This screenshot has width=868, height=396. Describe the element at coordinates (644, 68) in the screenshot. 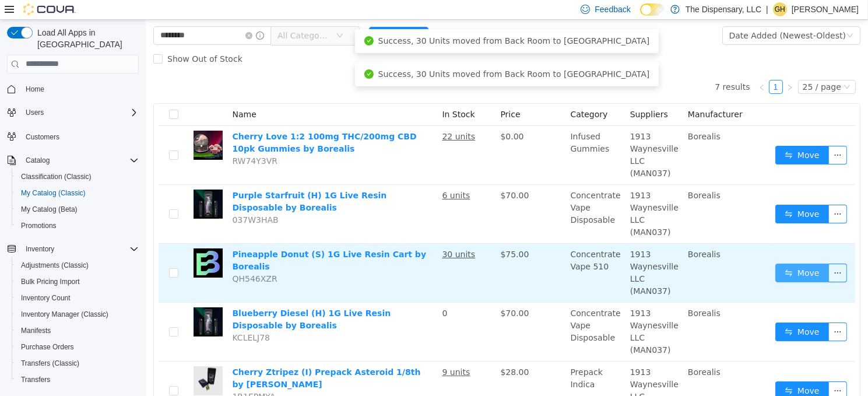

I see `i: icon: right` at that location.